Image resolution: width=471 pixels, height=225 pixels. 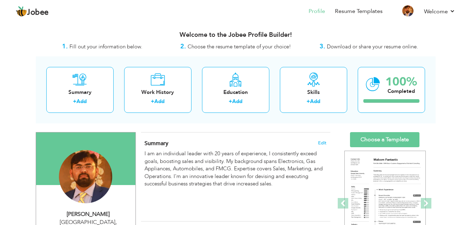 I want to click on div: Skills, so click(x=314, y=92).